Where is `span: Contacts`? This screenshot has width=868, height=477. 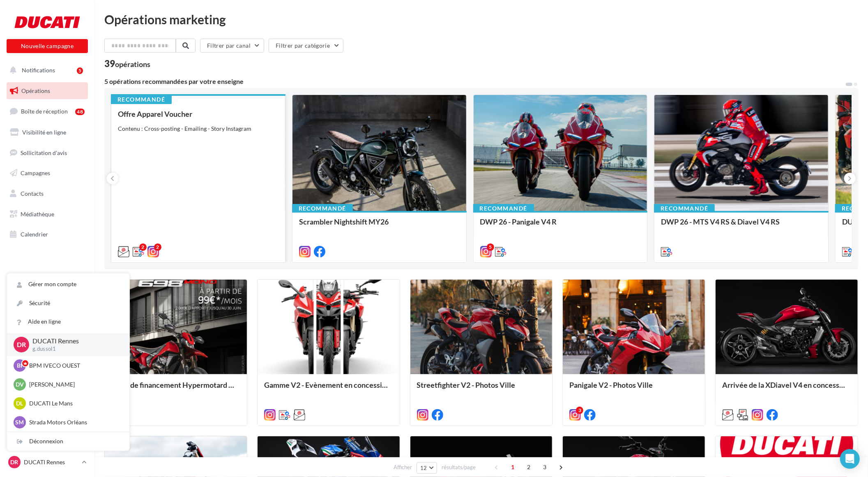 span: Contacts is located at coordinates (32, 193).